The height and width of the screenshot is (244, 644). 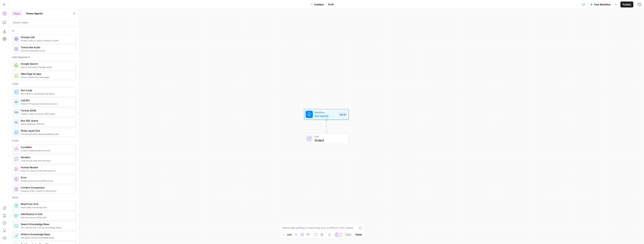 What do you see at coordinates (16, 189) in the screenshot?
I see `img: vrinnnclop0vshvmafd7ip1g7ohf` at bounding box center [16, 189].